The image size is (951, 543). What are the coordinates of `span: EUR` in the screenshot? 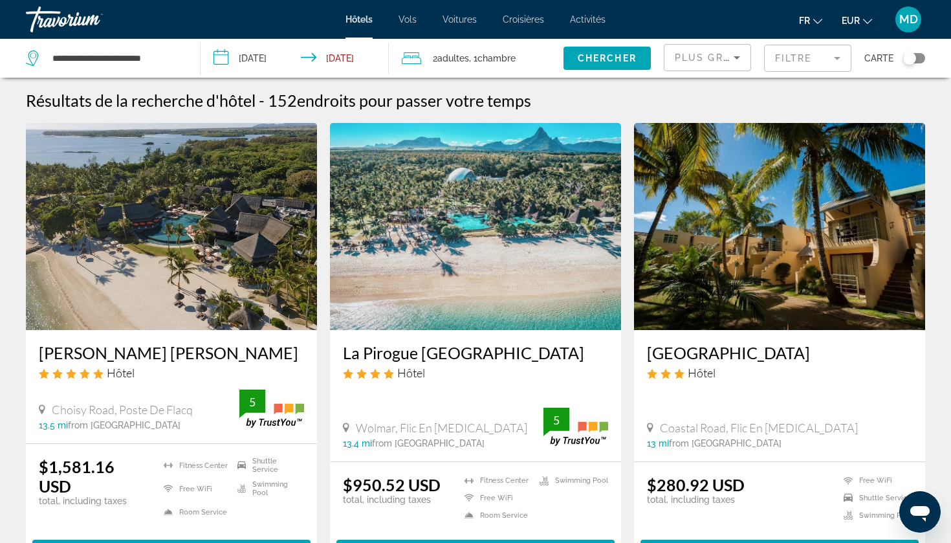 It's located at (851, 21).